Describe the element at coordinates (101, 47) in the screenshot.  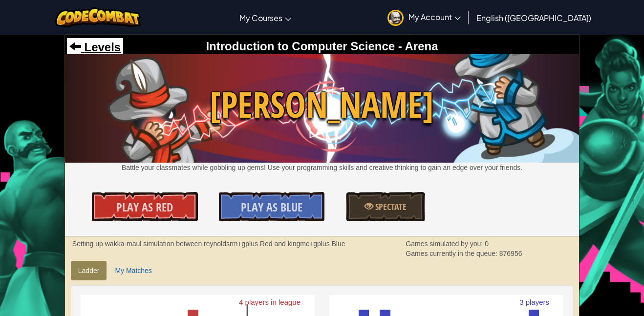
I see `span: Levels` at that location.